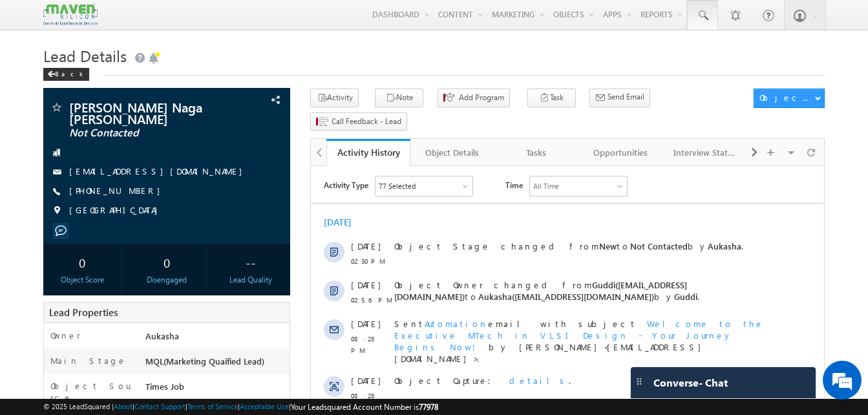 This screenshot has width=868, height=415. I want to click on div: Activity History, so click(369, 152).